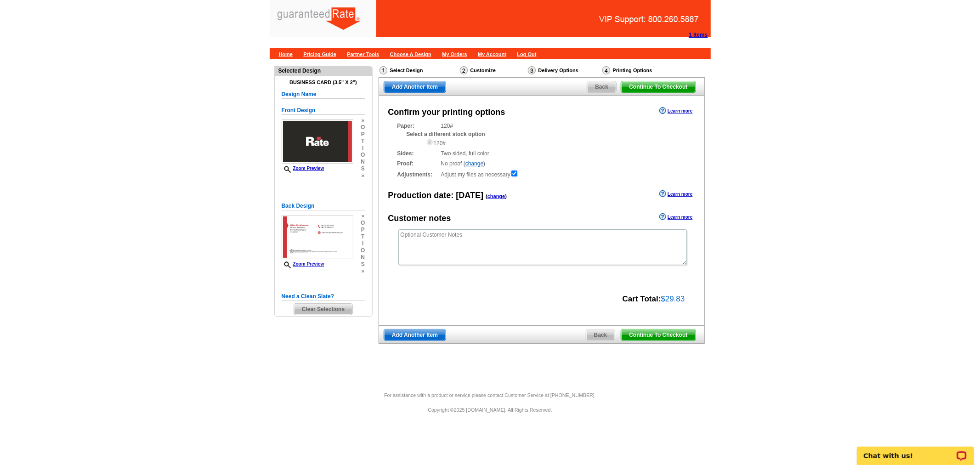 This screenshot has height=465, width=980. Describe the element at coordinates (320, 54) in the screenshot. I see `a: Pricing Guide` at that location.